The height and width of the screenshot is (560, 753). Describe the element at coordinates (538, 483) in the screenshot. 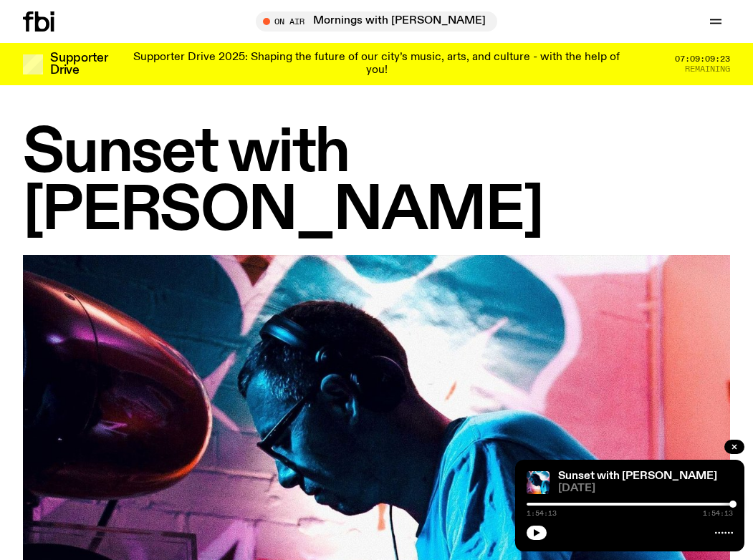

I see `img: Simon Caldwell stands side on, looking downwards. He has headphones on. Behind him is a brightly ...` at that location.